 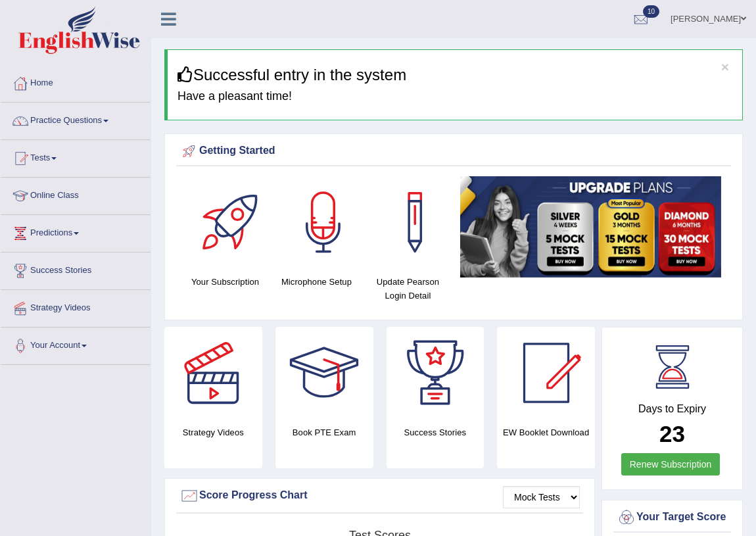 I want to click on span: 10, so click(x=651, y=12).